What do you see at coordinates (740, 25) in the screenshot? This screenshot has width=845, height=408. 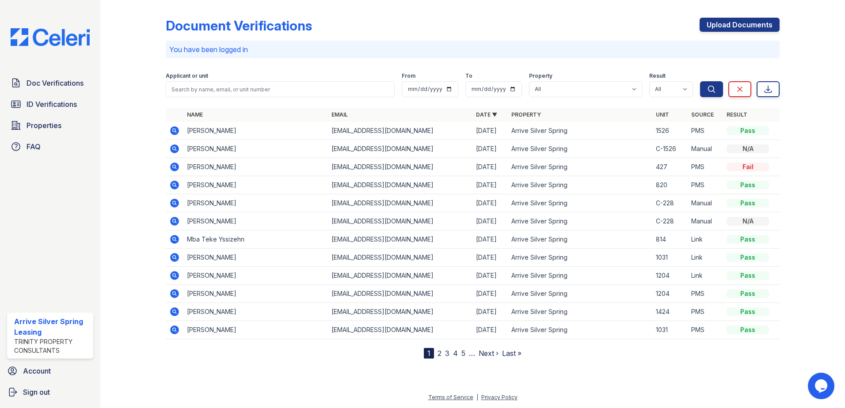 I see `a: Upload Documents` at bounding box center [740, 25].